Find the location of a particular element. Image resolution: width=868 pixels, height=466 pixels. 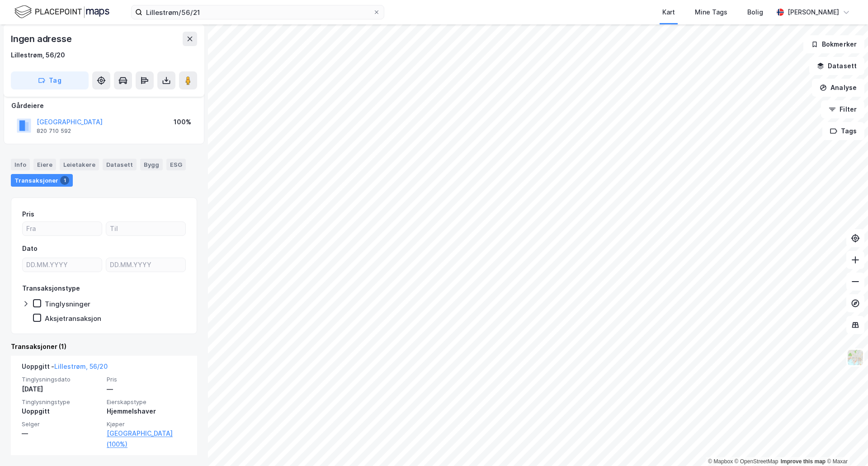

div: Transaksjonstype is located at coordinates (51, 288).